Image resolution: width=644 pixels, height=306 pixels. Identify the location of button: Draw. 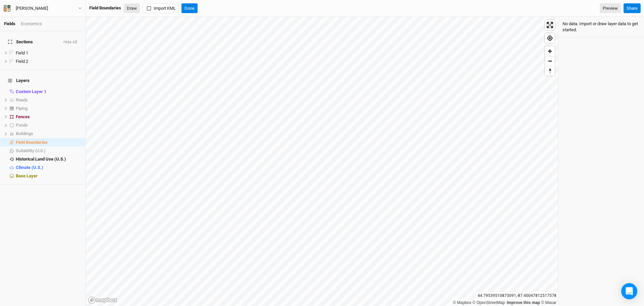
(132, 9).